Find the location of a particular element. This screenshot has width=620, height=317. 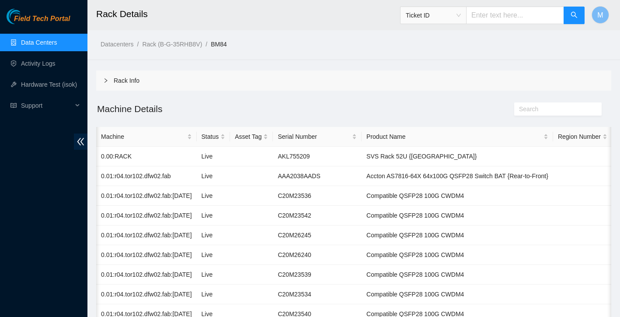

a: Akamai TechnologiesField Tech Portal is located at coordinates (38, 21).